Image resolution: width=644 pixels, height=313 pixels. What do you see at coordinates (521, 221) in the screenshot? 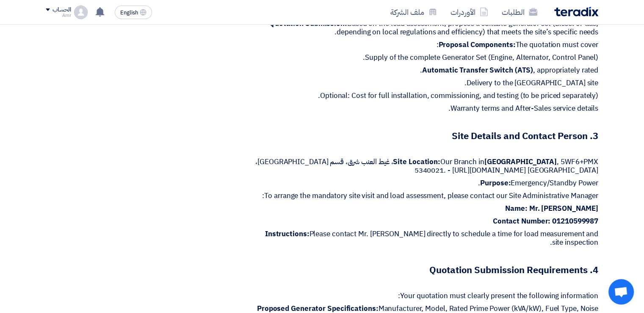
I see `strong: Contact Number:` at bounding box center [521, 221].